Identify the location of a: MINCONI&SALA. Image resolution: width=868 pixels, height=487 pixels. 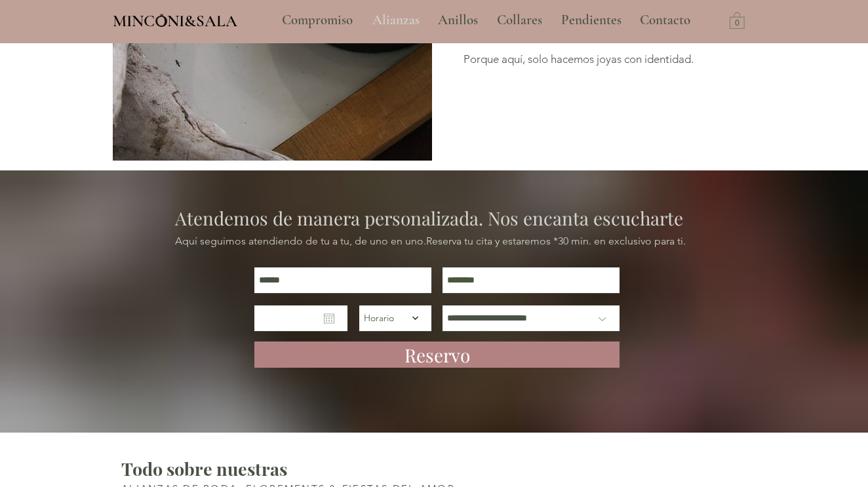
(175, 19).